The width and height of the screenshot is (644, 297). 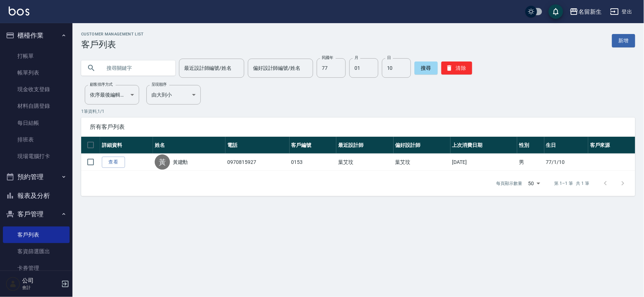 What do you see at coordinates (113, 162) in the screenshot?
I see `a: 查看` at bounding box center [113, 162].